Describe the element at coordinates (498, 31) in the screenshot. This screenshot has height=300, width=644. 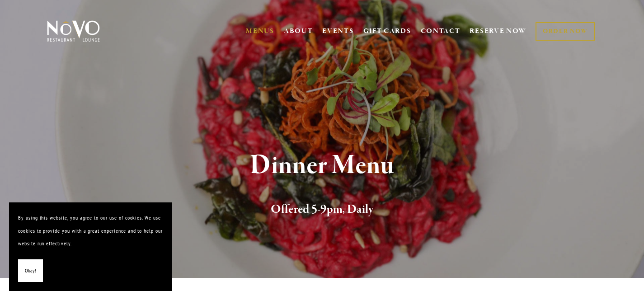
I see `a: RESERVE NOW` at that location.